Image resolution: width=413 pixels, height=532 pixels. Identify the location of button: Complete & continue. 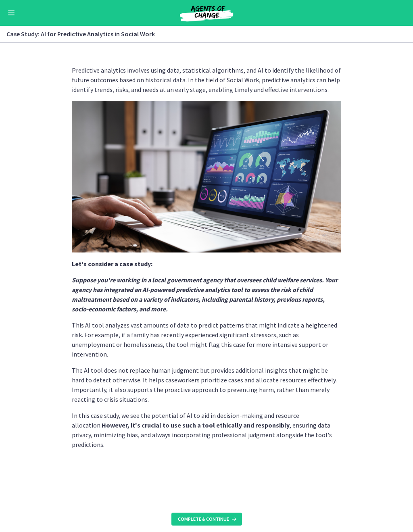
(206, 520).